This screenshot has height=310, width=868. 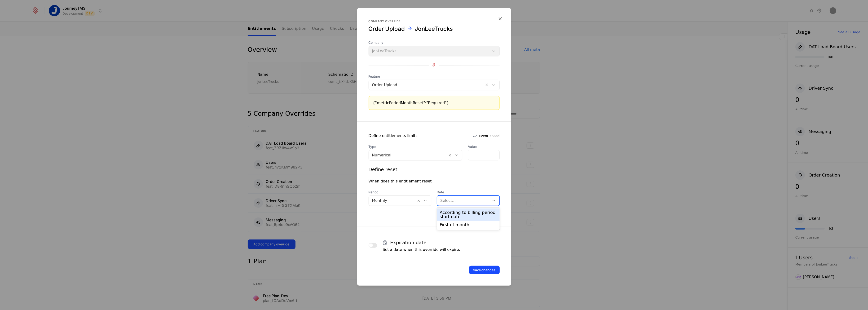 What do you see at coordinates (434, 76) in the screenshot?
I see `span: Feature` at bounding box center [434, 76].